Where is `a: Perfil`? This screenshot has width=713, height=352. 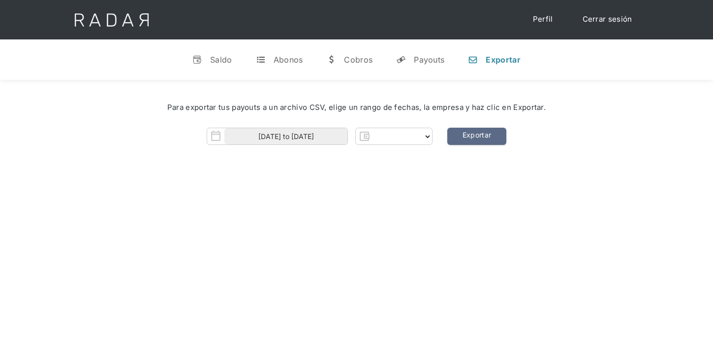 a: Perfil is located at coordinates (543, 19).